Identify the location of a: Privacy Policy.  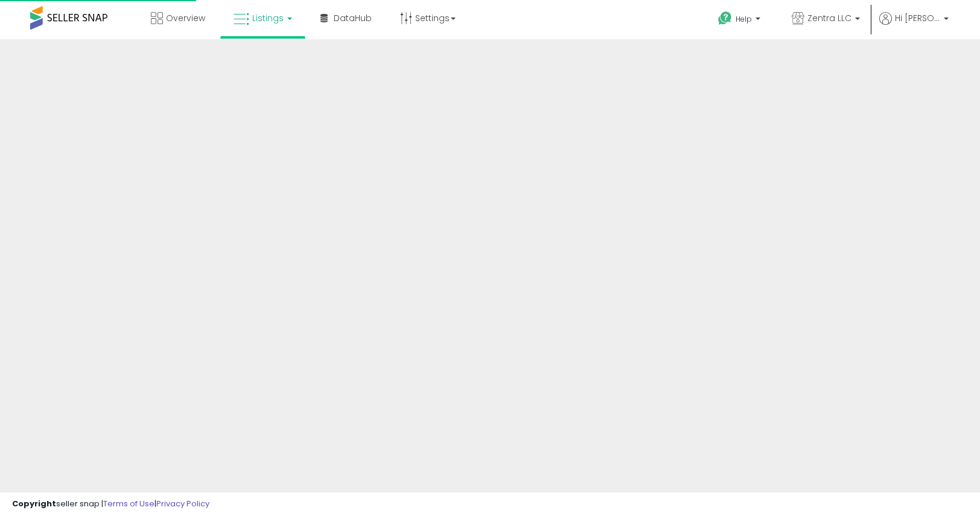
(183, 504).